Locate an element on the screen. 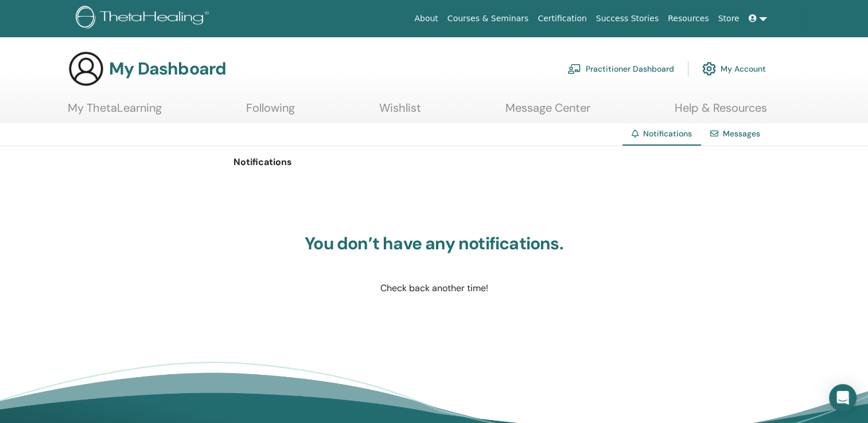 The width and height of the screenshot is (868, 423). img: cog.svg is located at coordinates (709, 69).